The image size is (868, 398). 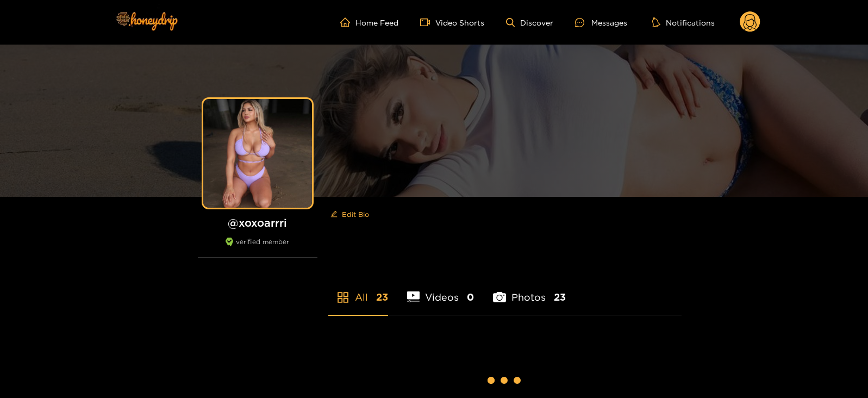 What do you see at coordinates (530, 22) in the screenshot?
I see `a: Discover` at bounding box center [530, 22].